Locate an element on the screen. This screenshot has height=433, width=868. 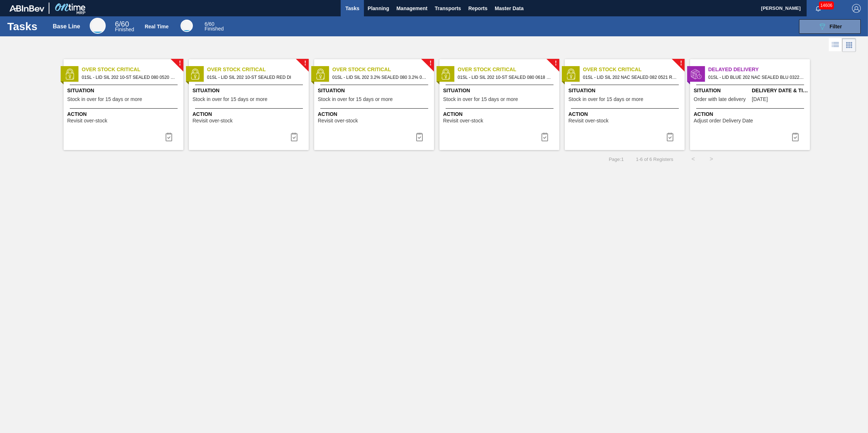
span: Filter is located at coordinates (836, 26).